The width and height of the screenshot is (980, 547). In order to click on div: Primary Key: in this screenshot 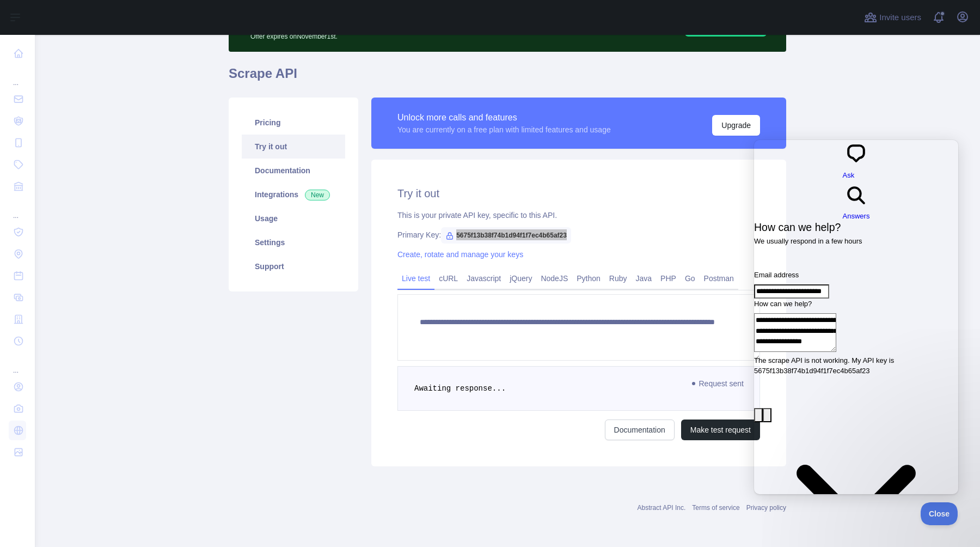, I will do `click(579, 235)`.